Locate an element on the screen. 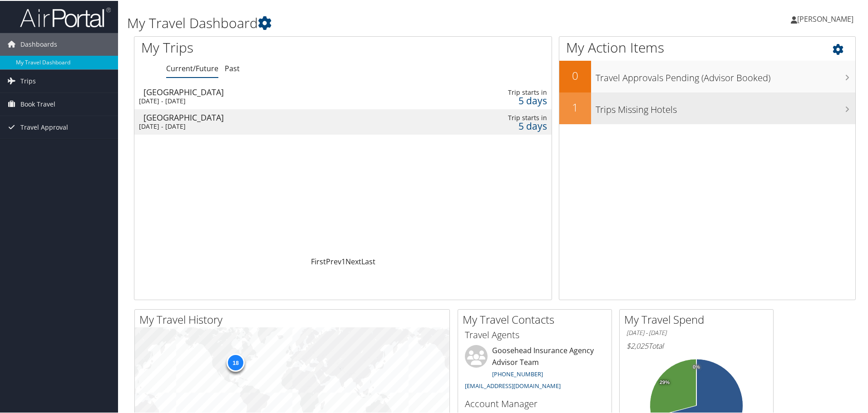 The width and height of the screenshot is (868, 413). h2: 1 is located at coordinates (575, 107).